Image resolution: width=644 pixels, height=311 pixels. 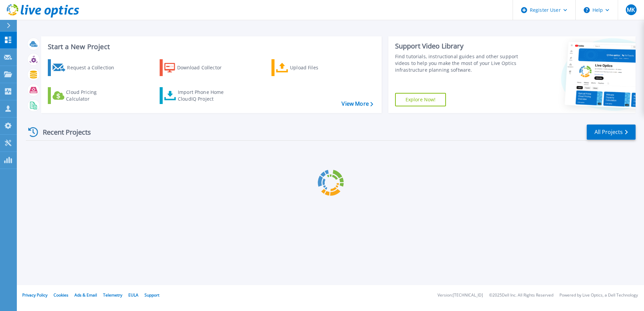 I want to click on a: Cookies, so click(x=61, y=295).